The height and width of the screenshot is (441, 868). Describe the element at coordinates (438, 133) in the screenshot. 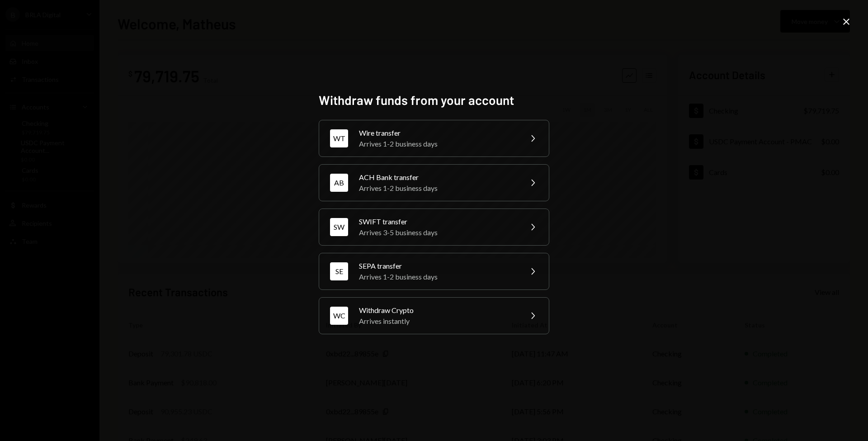

I see `div: Wire transfer` at that location.